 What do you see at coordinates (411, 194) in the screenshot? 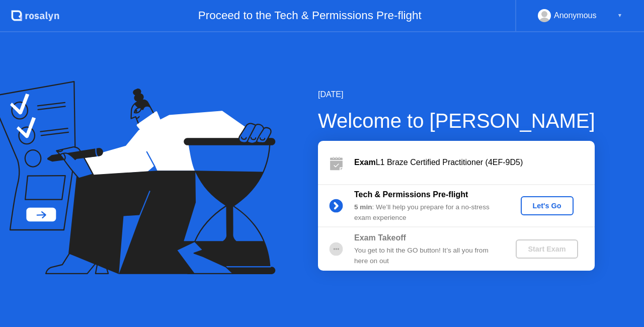
I see `b: Tech & Permissions Pre-flight` at bounding box center [411, 194].